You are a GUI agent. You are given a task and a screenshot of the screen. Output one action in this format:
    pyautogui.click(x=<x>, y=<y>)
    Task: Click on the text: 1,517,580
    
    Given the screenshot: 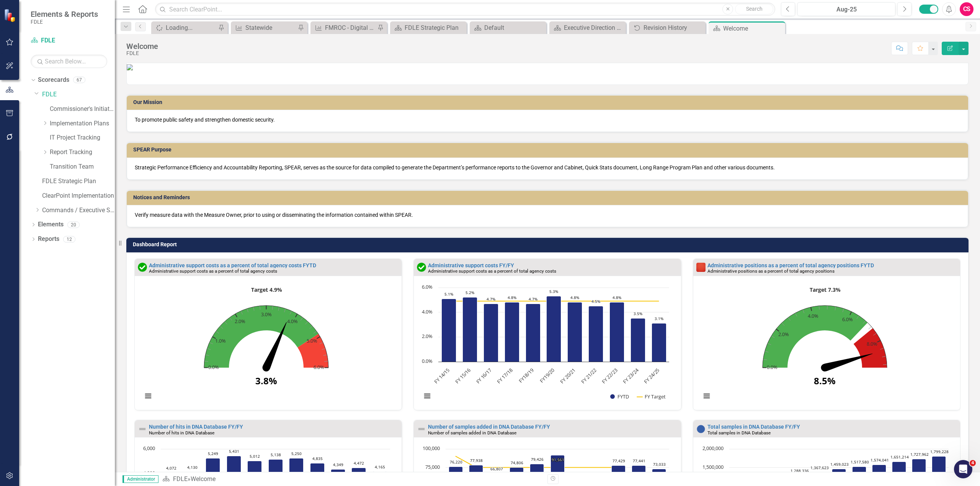 What is the action you would take?
    pyautogui.click(x=860, y=462)
    